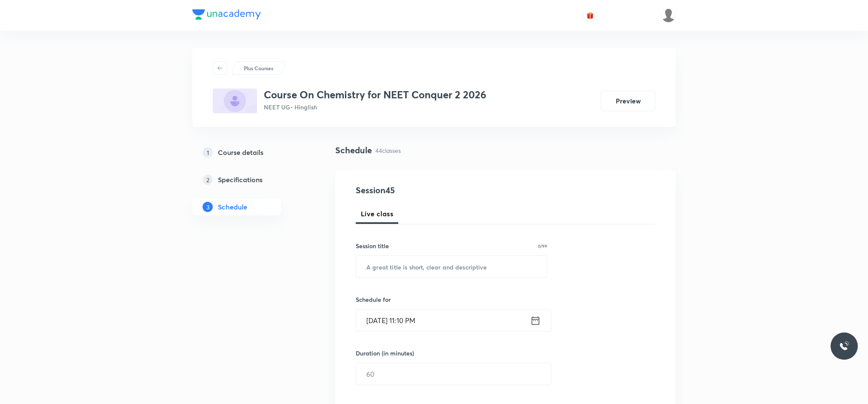 The image size is (868, 404). What do you see at coordinates (454, 374) in the screenshot?
I see `input: 60` at bounding box center [454, 374].